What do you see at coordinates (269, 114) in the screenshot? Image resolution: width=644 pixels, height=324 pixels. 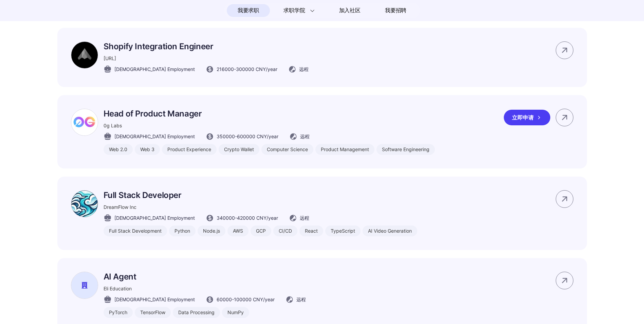 I see `p: Head of Product Manager` at bounding box center [269, 114].